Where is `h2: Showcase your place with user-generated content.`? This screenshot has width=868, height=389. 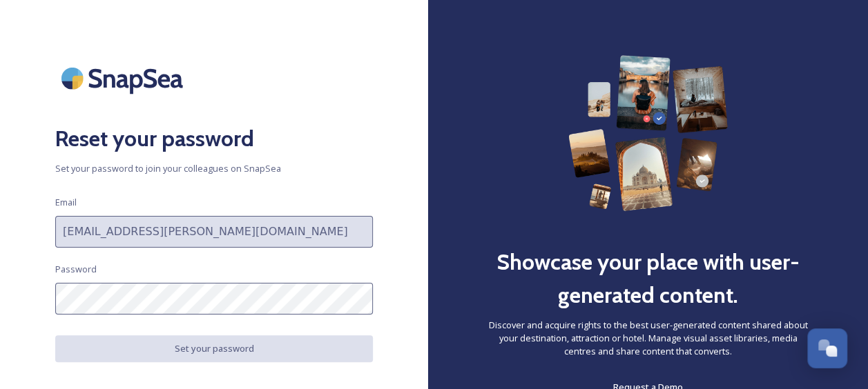
h2: Showcase your place with user-generated content. is located at coordinates (648, 279).